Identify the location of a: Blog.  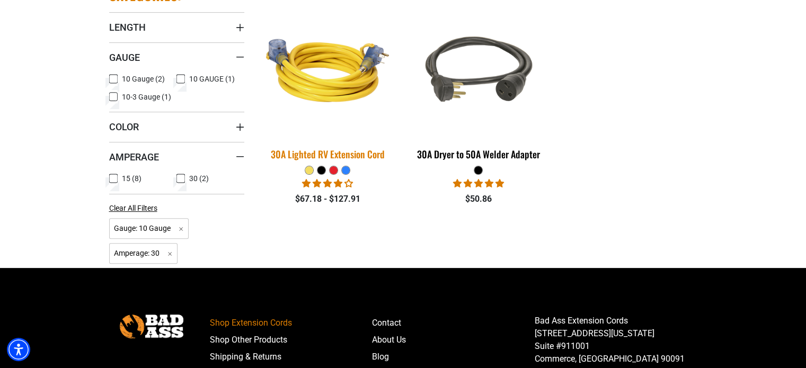
(453, 357).